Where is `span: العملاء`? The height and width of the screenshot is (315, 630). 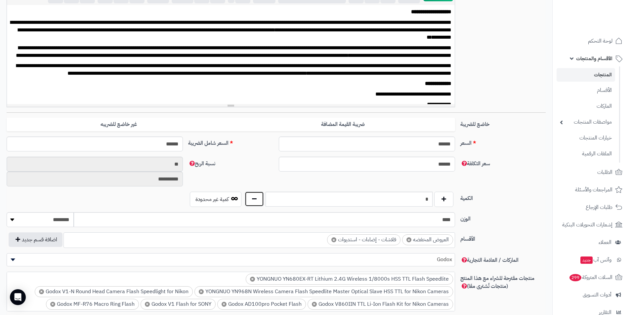
span: العملاء is located at coordinates (605, 243).